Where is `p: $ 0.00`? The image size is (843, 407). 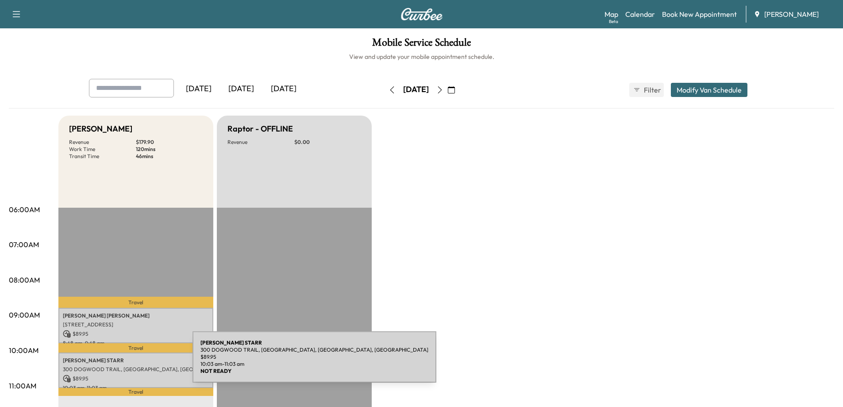 p: $ 0.00 is located at coordinates (328, 142).